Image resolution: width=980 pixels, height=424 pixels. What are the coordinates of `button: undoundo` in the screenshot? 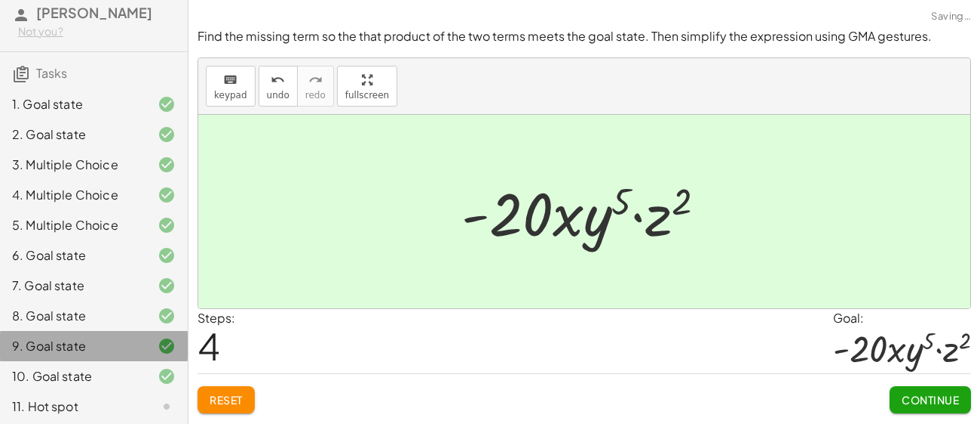 It's located at (279, 86).